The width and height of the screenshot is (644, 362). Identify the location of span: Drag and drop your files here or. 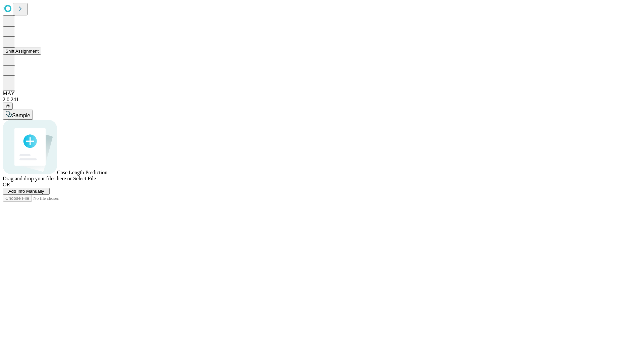
(38, 178).